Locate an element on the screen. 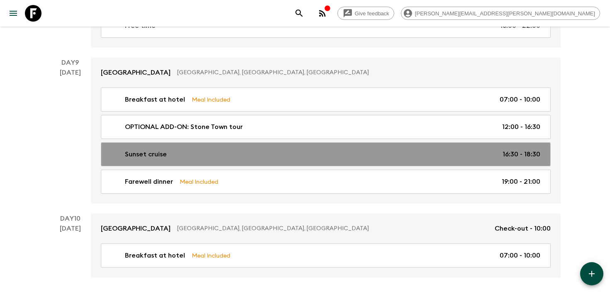 The image size is (610, 292). button: menu is located at coordinates (13, 13).